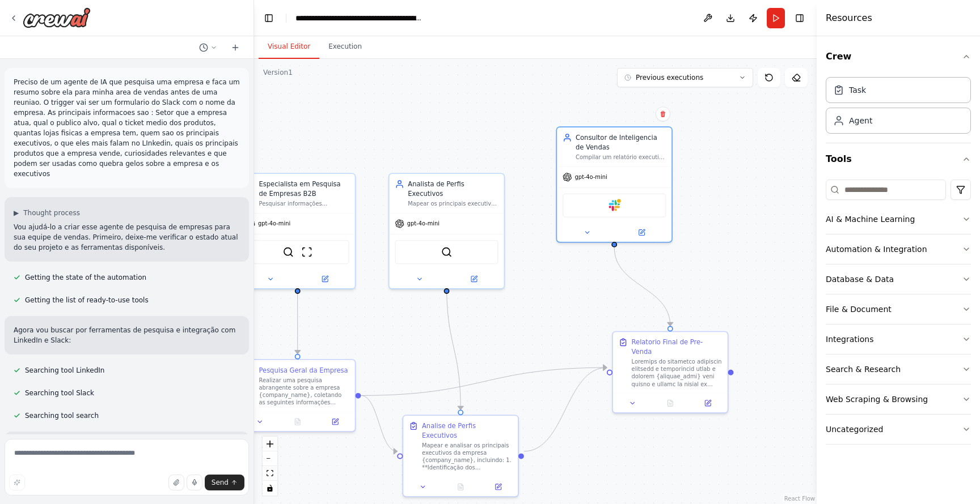  I want to click on img: ScrapeWebsiteTool, so click(307, 252).